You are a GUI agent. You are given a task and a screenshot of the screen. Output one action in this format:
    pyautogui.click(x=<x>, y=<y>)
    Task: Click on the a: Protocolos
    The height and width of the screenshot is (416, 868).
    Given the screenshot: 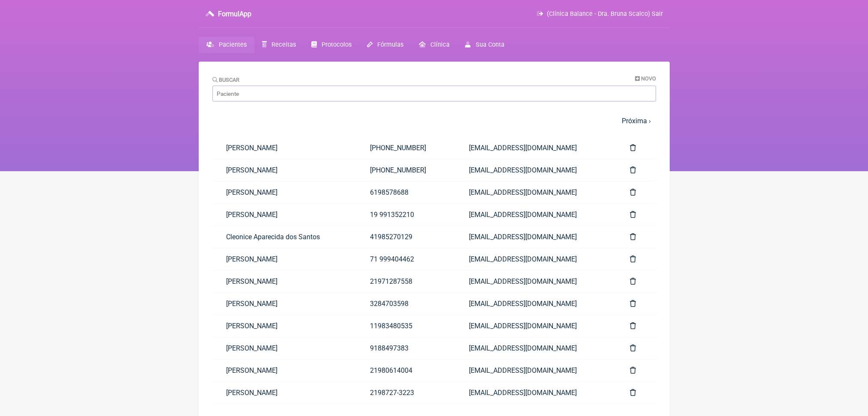 What is the action you would take?
    pyautogui.click(x=331, y=45)
    